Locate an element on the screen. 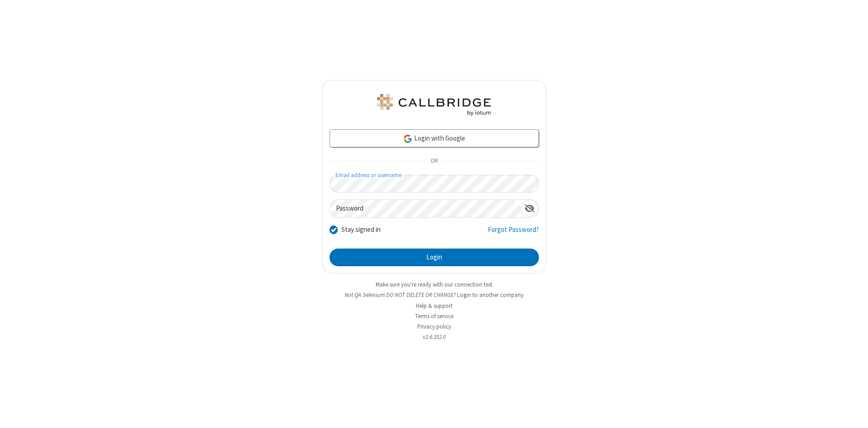 This screenshot has width=868, height=428. input: Password is located at coordinates (425, 208).